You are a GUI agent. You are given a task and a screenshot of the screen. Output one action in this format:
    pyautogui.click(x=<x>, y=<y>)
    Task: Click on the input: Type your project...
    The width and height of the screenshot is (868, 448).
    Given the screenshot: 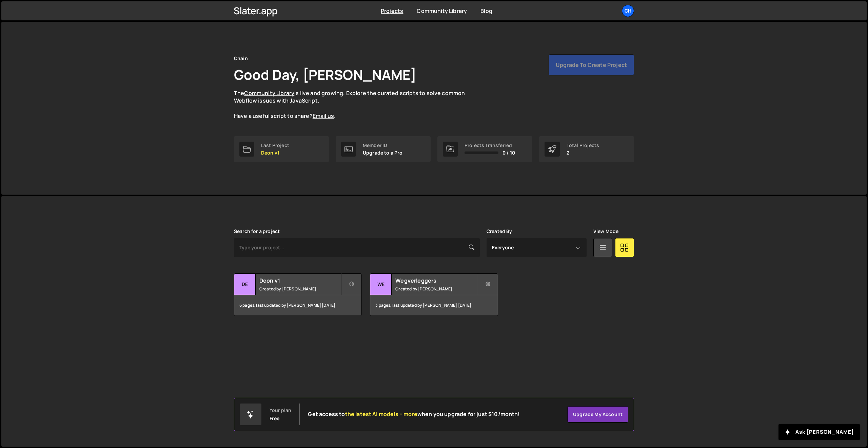 What is the action you would take?
    pyautogui.click(x=357, y=247)
    